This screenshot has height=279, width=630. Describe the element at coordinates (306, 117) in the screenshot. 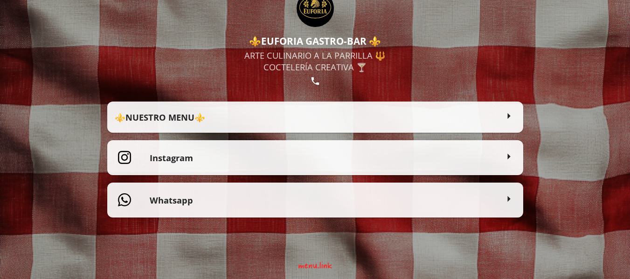

I see `h2: ⚜️NUESTRO MENU⚜️` at that location.